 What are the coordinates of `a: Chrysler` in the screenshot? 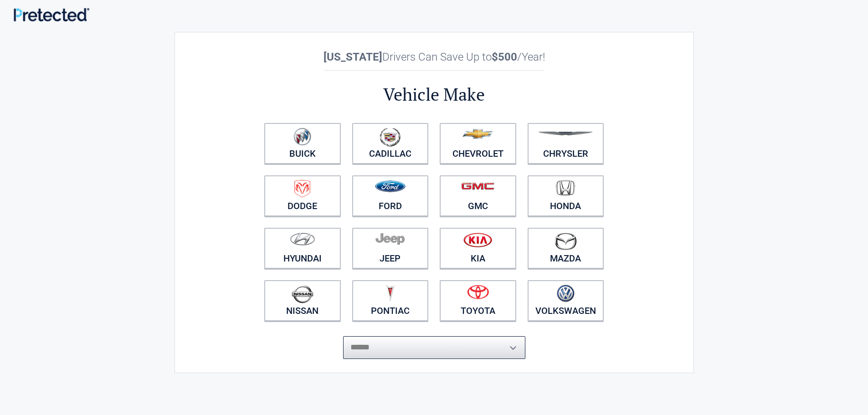 It's located at (566, 143).